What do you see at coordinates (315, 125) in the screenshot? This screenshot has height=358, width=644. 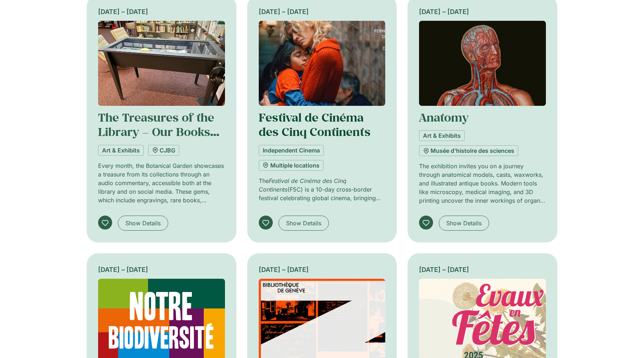 I see `a: Festival de Cinéma des Cinq Continents` at bounding box center [315, 125].